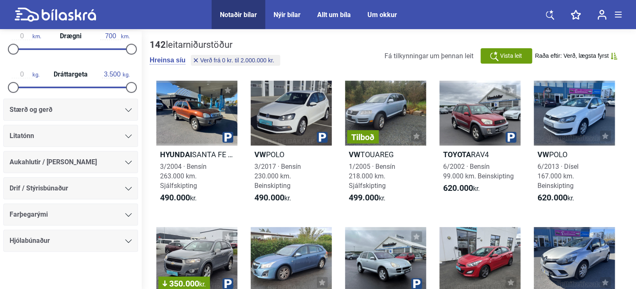 The image size is (636, 289). What do you see at coordinates (386, 146) in the screenshot?
I see `a: TilboðVWTOUAREG1/2005 · Bensín218.000 km. Sjálfskipting499.000kr.` at bounding box center [386, 146].